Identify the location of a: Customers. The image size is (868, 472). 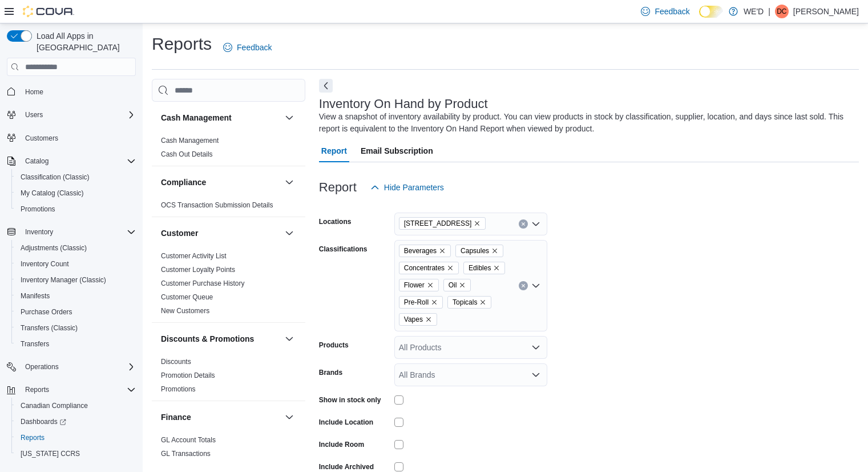
(41, 138).